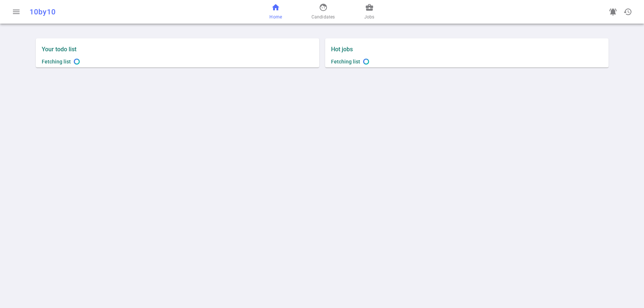 The image size is (644, 308). I want to click on span: face, so click(323, 7).